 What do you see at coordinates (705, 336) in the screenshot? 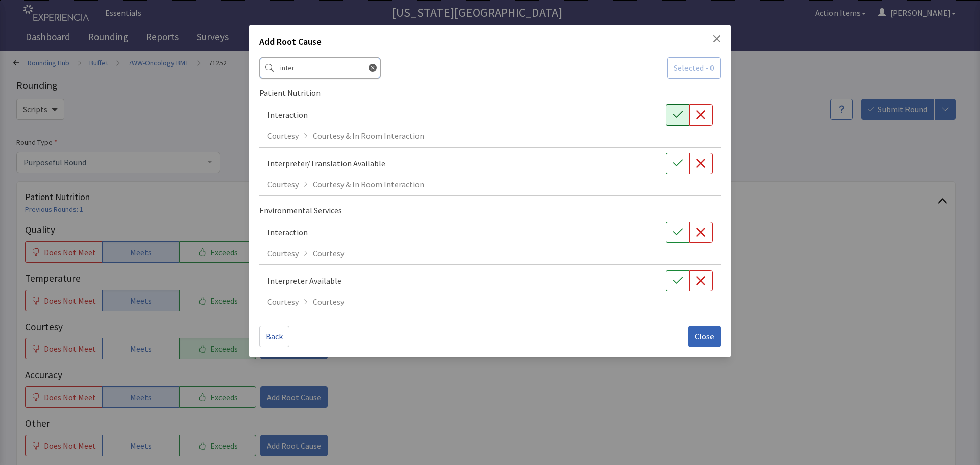
I see `span: Close` at bounding box center [705, 336].